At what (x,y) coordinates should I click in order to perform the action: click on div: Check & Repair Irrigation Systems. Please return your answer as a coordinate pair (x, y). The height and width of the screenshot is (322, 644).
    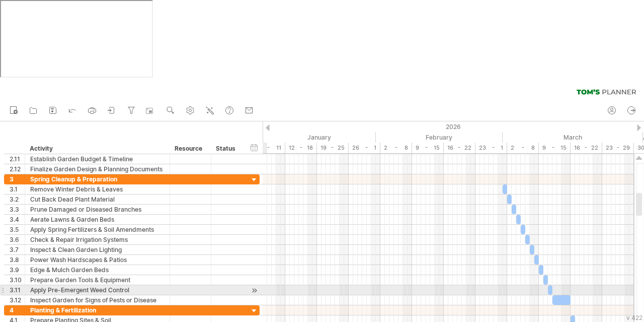
    Looking at the image, I should click on (97, 239).